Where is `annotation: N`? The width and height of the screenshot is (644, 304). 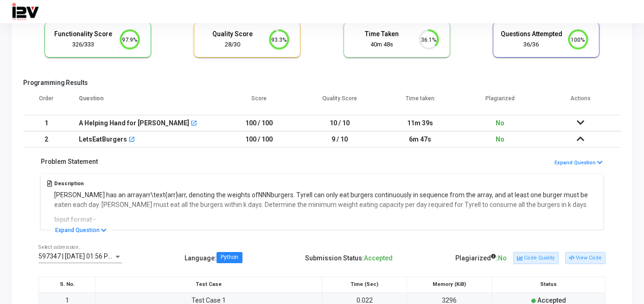 annotation: N is located at coordinates (264, 195).